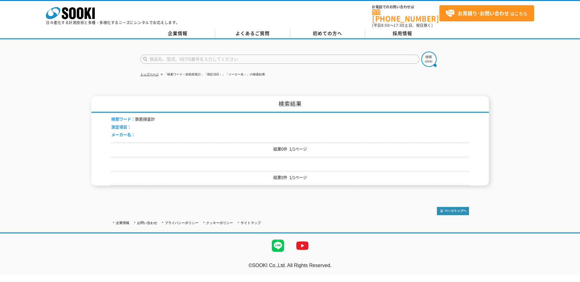 Image resolution: width=580 pixels, height=282 pixels. What do you see at coordinates (327, 33) in the screenshot?
I see `span: 初めての方へ` at bounding box center [327, 33].